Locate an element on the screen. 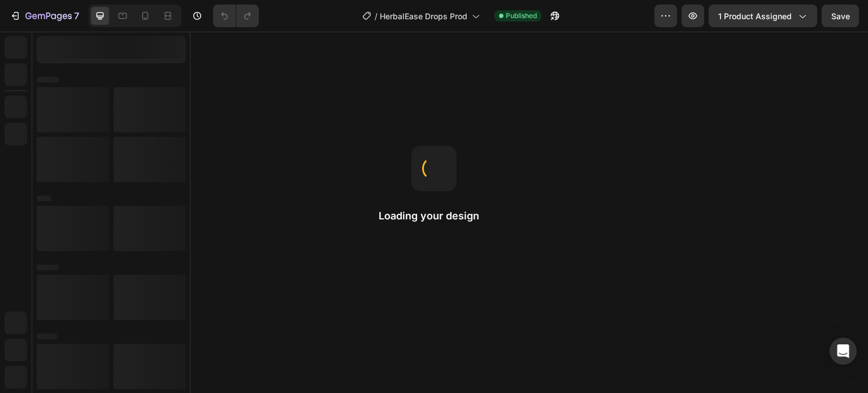  div: Undo/Redo is located at coordinates (236, 16).